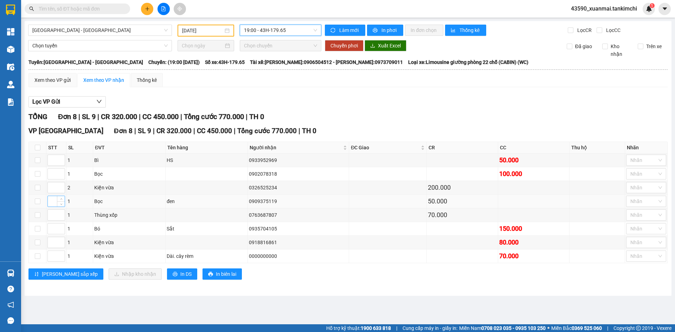 This screenshot has width=675, height=332. What do you see at coordinates (385, 30) in the screenshot?
I see `button: printerIn phơi` at bounding box center [385, 30].